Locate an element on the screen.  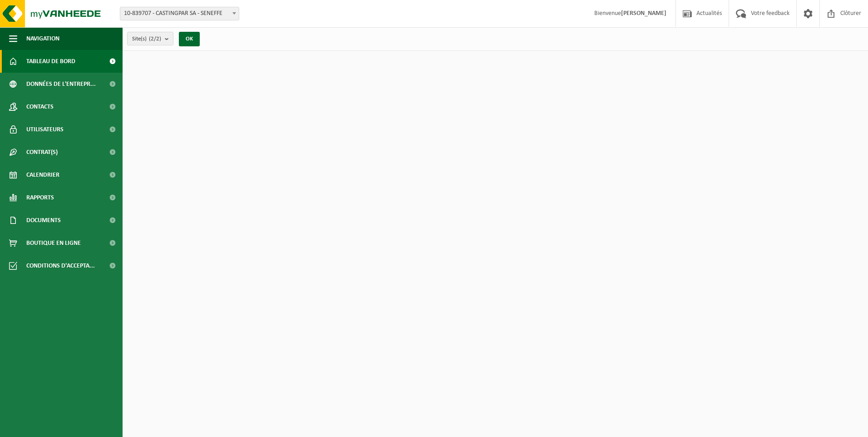
span: Navigation is located at coordinates (42, 38).